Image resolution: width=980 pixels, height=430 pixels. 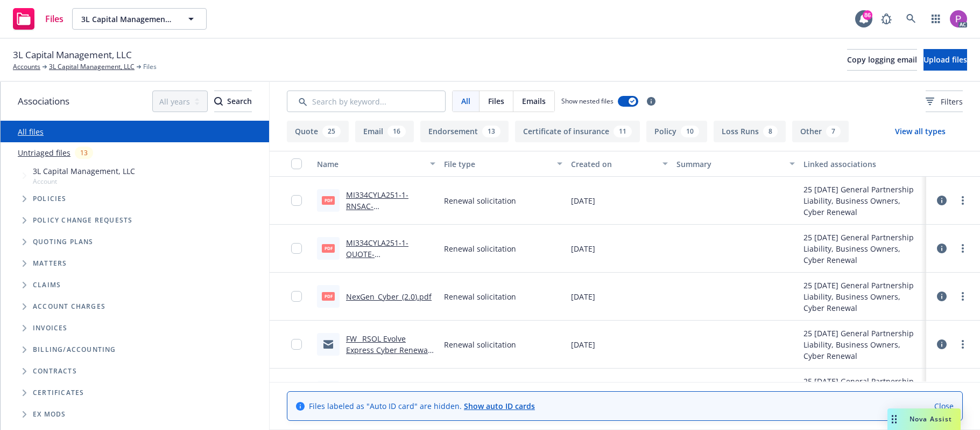 I want to click on span: All, so click(x=466, y=100).